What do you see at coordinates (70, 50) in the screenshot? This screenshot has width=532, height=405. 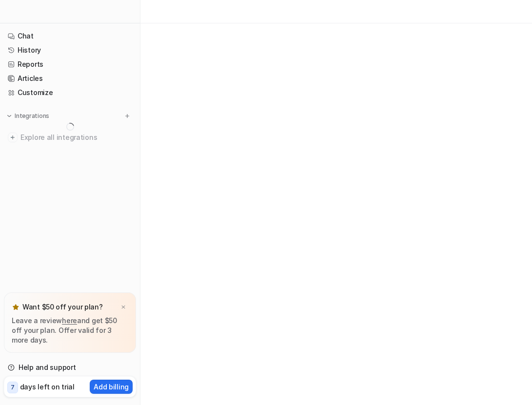 I see `a: History` at bounding box center [70, 50].